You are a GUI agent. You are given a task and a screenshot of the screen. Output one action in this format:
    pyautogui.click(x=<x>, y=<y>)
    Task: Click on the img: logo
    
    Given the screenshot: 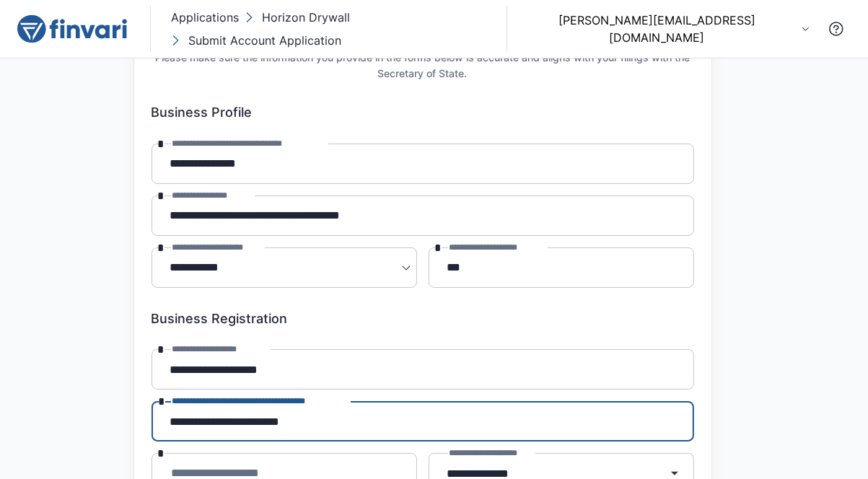 What is the action you would take?
    pyautogui.click(x=72, y=29)
    